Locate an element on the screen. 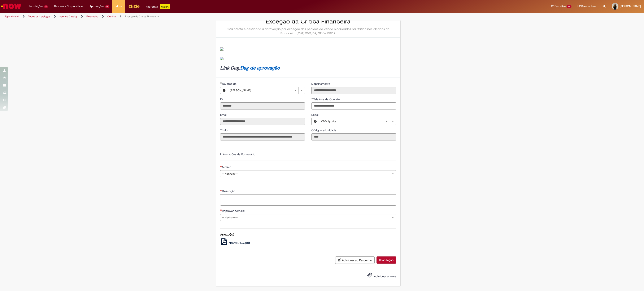 This screenshot has width=644, height=291. span: Requisições is located at coordinates (36, 6).